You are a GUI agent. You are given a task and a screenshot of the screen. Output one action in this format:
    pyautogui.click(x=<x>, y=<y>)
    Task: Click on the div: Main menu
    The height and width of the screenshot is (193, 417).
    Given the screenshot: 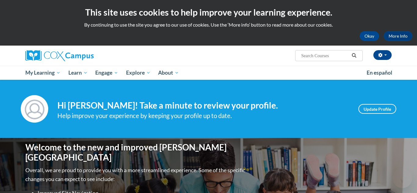 What is the action you would take?
    pyautogui.click(x=208, y=73)
    